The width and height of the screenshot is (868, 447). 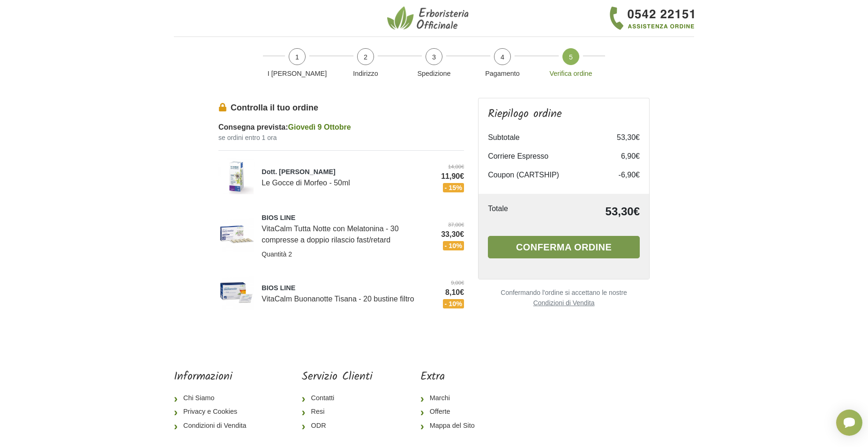 What do you see at coordinates (365, 57) in the screenshot?
I see `span: 2` at bounding box center [365, 57].